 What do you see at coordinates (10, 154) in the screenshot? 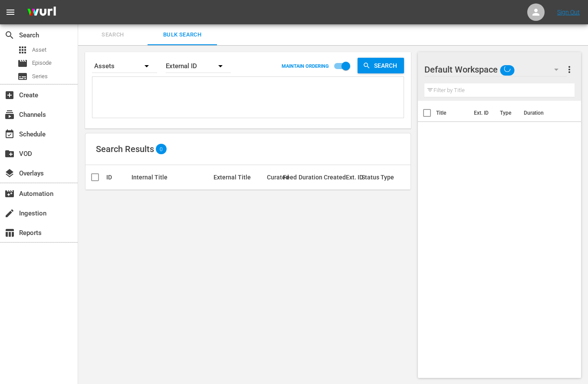
I see `span: VOD` at bounding box center [10, 154].